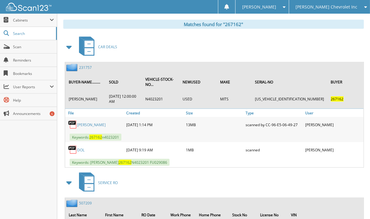 The image size is (370, 219). Describe the element at coordinates (274, 113) in the screenshot. I see `a: Type` at that location.